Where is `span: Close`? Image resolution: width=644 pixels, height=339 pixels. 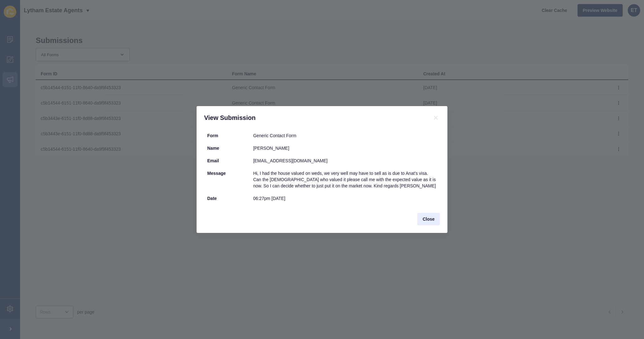
span: Close is located at coordinates (428, 219).